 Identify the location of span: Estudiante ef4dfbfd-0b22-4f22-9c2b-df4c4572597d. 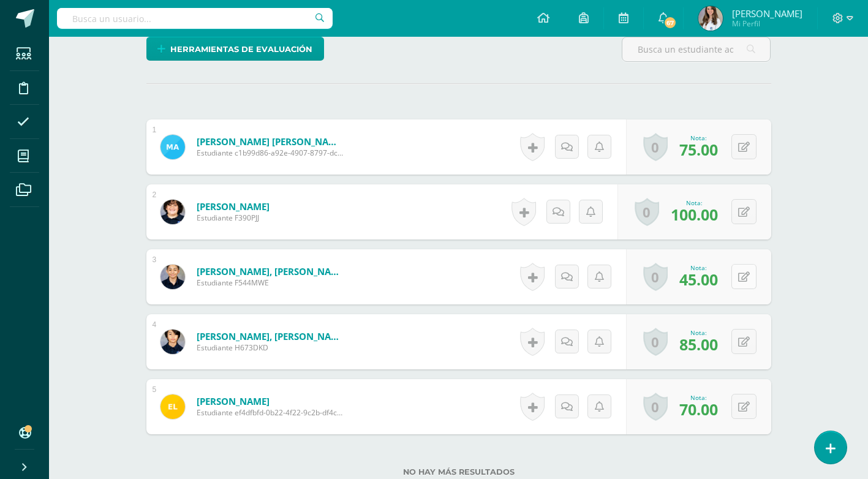
(270, 412).